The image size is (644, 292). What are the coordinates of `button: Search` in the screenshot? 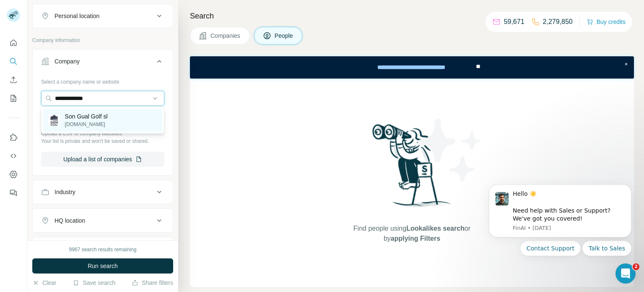 It's located at (13, 61).